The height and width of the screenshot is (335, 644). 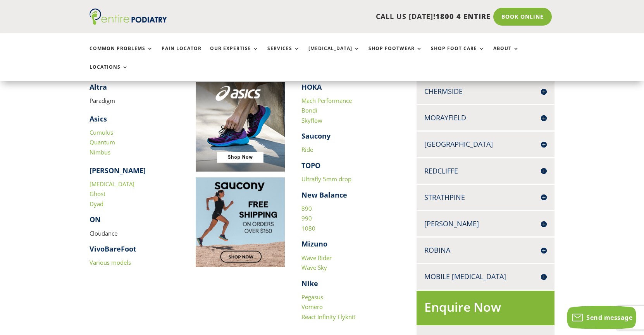 I want to click on a: Pegasus, so click(x=312, y=297).